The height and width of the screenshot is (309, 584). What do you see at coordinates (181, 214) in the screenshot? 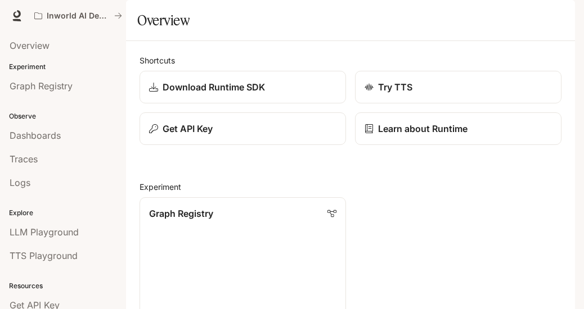
I see `p: Graph Registry` at bounding box center [181, 214].